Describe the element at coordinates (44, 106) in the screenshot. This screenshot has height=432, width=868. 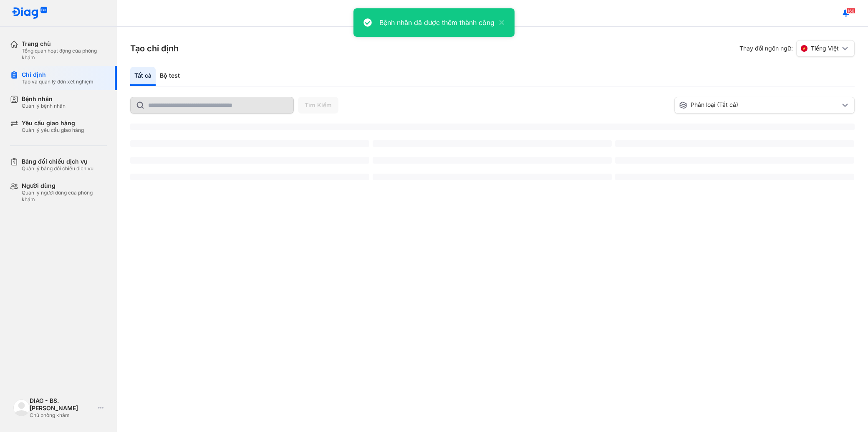
I see `div: Quản lý bệnh nhân` at that location.